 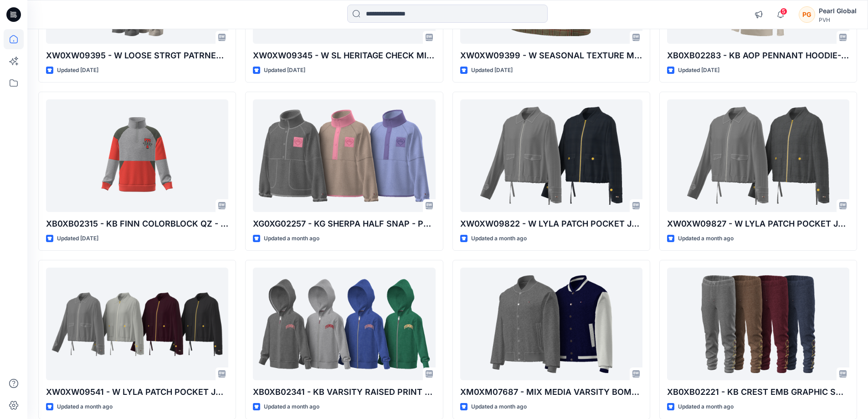 What do you see at coordinates (344, 324) in the screenshot?
I see `a: XB0XB02341 - KB VARSITY RAISED PRINT FZ HOOD - PROTO - V01` at bounding box center [344, 324].